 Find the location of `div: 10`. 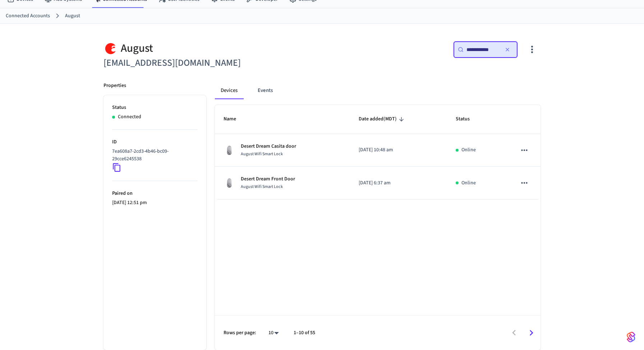

div: 10 is located at coordinates (274, 332).